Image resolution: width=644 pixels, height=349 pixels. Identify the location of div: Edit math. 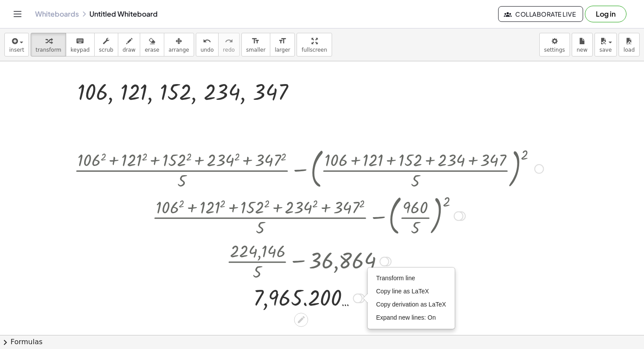
(301, 320).